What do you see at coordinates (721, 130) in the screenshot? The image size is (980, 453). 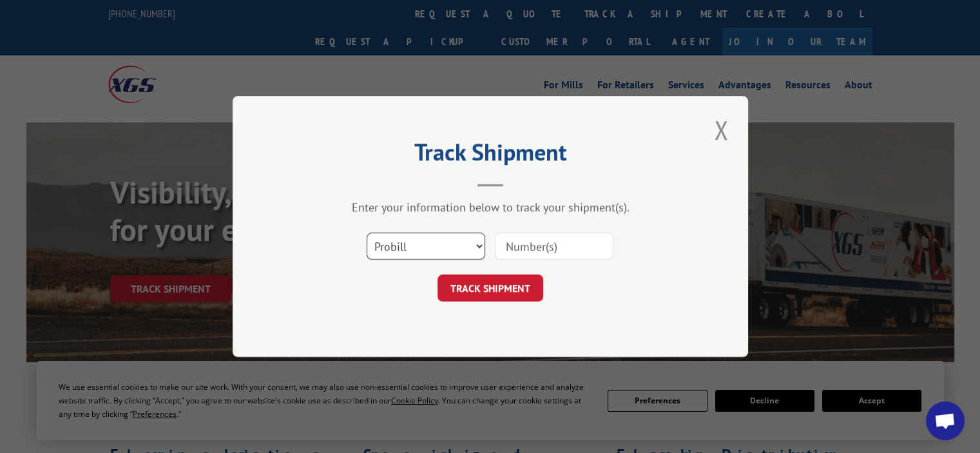 I see `button: Close modal` at bounding box center [721, 130].